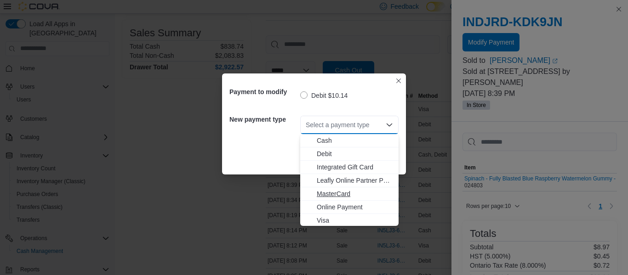 Image resolution: width=628 pixels, height=275 pixels. Describe the element at coordinates (264, 92) in the screenshot. I see `h5: Payment to modify` at that location.